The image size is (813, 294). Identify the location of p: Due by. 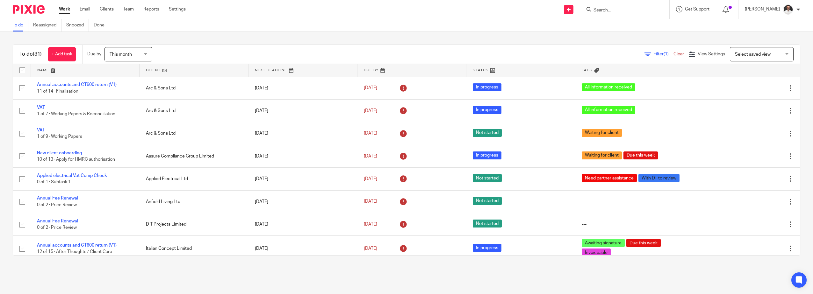
(94, 54).